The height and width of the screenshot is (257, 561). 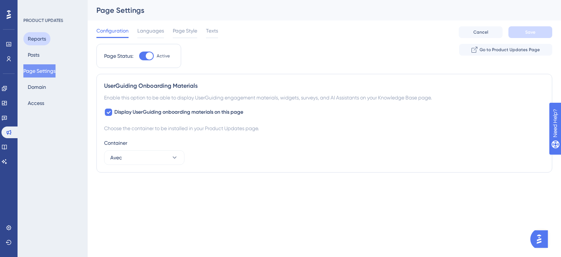 What do you see at coordinates (212, 31) in the screenshot?
I see `span: Texts` at bounding box center [212, 31].